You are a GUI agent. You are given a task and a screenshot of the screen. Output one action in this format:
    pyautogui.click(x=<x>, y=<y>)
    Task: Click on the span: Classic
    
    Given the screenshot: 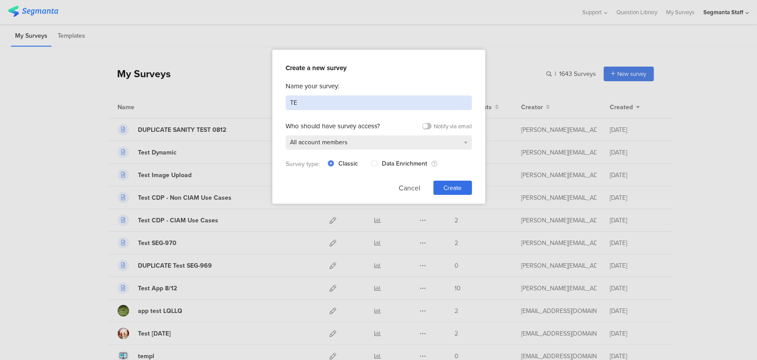 What is the action you would take?
    pyautogui.click(x=346, y=164)
    